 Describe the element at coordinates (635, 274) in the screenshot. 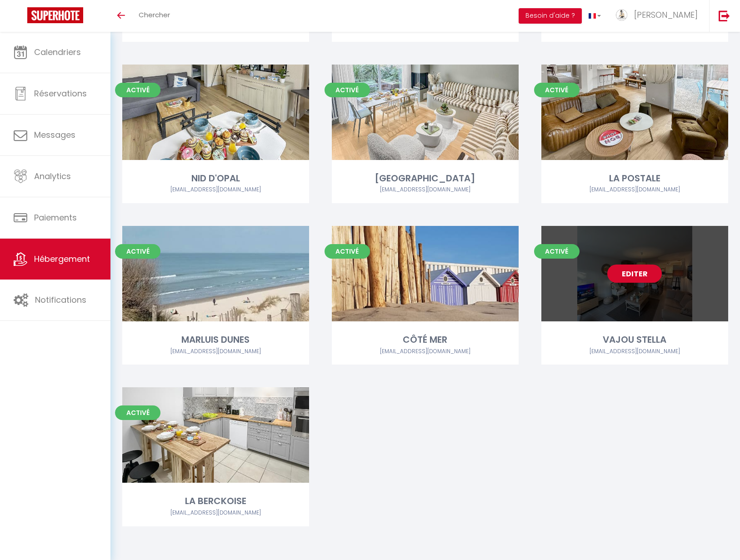

I see `a: Editer` at that location.